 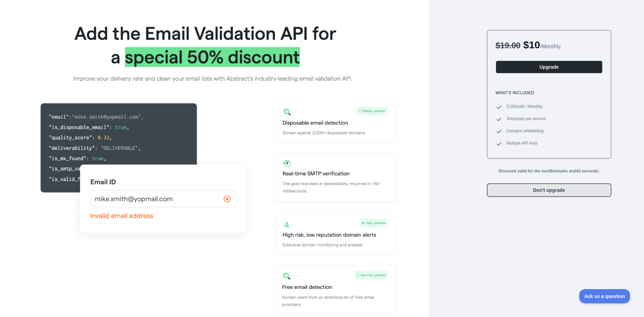 What do you see at coordinates (549, 67) in the screenshot?
I see `button: Upgrade` at bounding box center [549, 67].